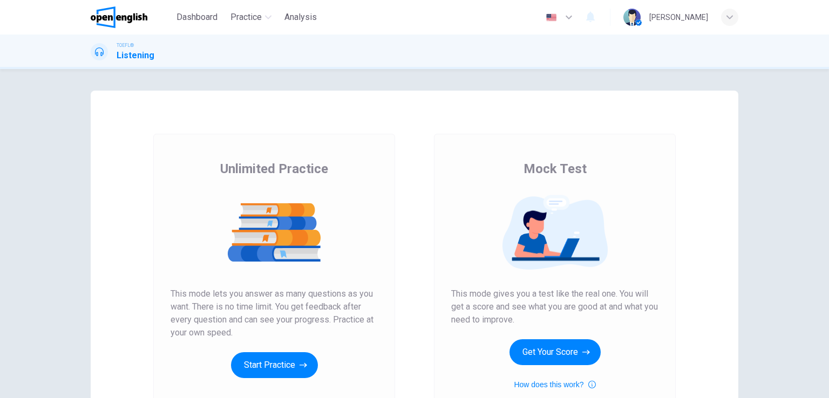 The height and width of the screenshot is (398, 829). What do you see at coordinates (555, 352) in the screenshot?
I see `button: Get Your Score` at bounding box center [555, 352].